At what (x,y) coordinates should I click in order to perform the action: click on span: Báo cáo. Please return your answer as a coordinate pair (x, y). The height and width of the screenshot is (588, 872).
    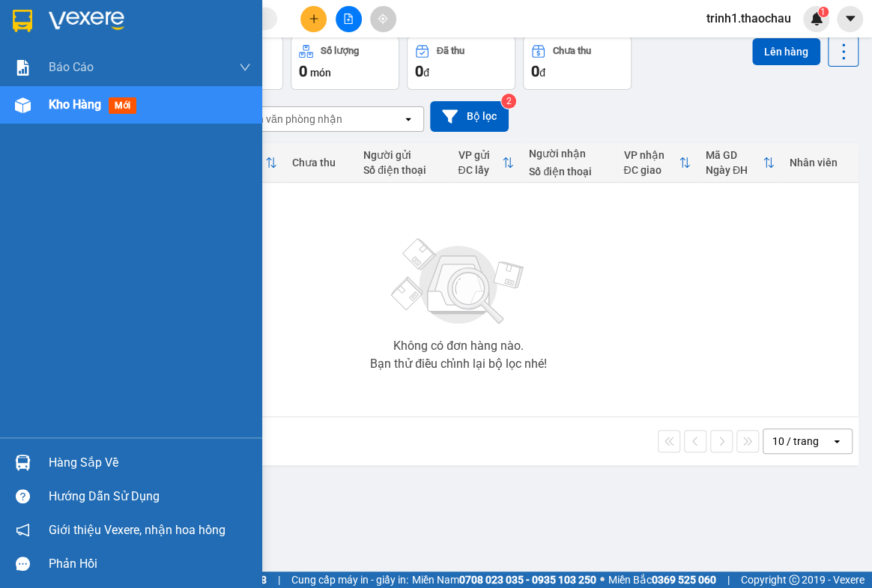
    Looking at the image, I should click on (72, 66).